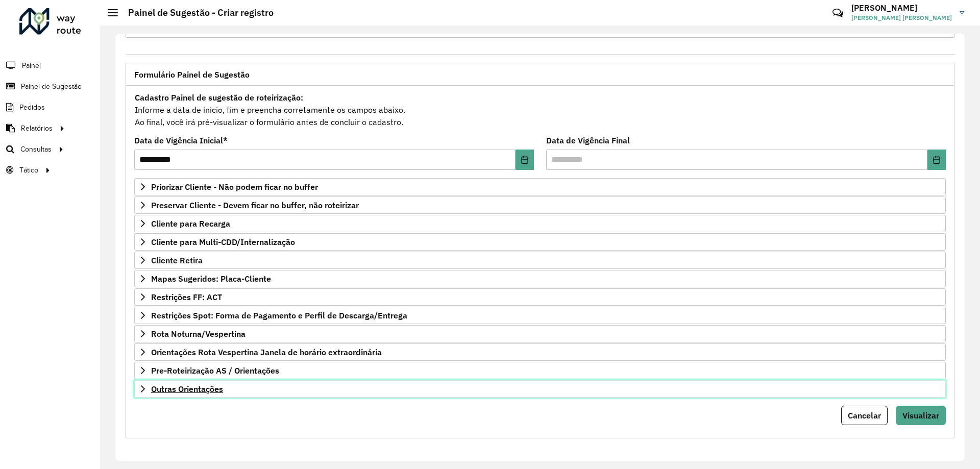 This screenshot has height=469, width=980. What do you see at coordinates (280, 316) in the screenshot?
I see `span: Restrições Spot: Forma de Pagamento e Perfil de Descarga/Entrega` at bounding box center [280, 316].